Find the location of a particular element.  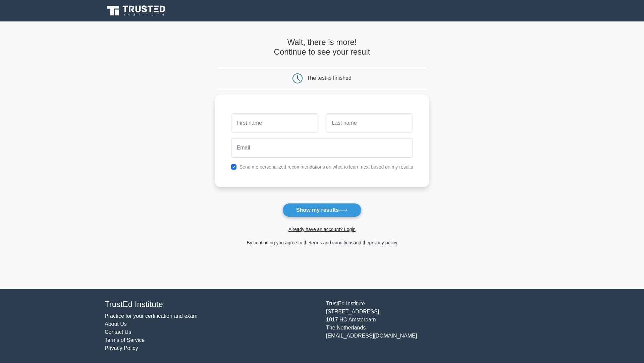

label: Send me personalized recommendations on what to learn next based on my results is located at coordinates (326, 167).